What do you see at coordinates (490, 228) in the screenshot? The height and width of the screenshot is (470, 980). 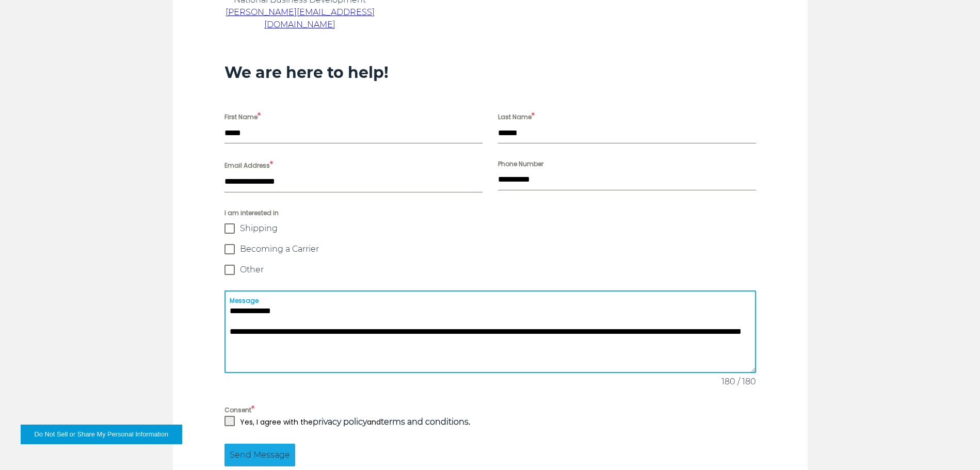 I see `label: Shipping` at bounding box center [490, 228].